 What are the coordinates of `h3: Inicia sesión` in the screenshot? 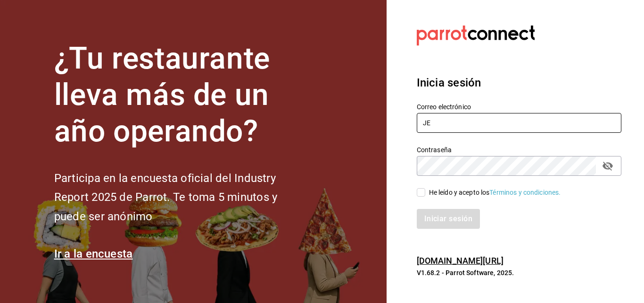 It's located at (519, 83).